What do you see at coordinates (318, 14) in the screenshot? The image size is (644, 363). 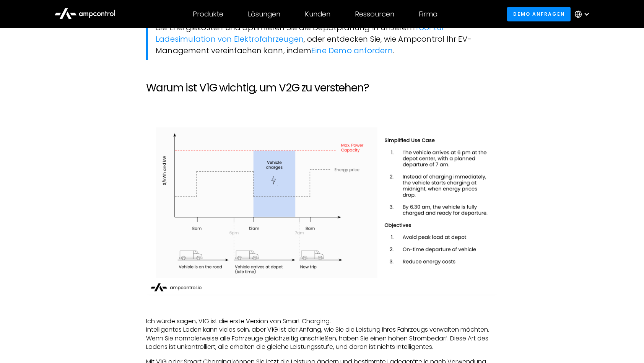 I see `div: Kunden` at bounding box center [318, 14].